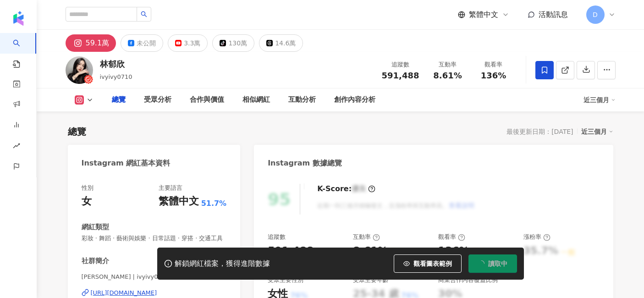  I want to click on div: 網紅類型, so click(96, 227).